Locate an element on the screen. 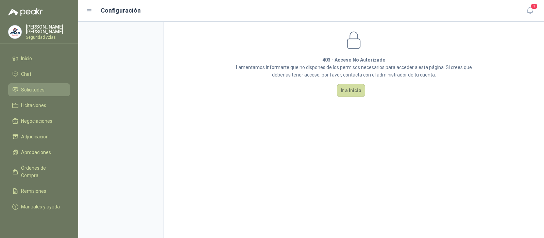 The height and width of the screenshot is (238, 544). h1: 403 - Acceso No Autorizado is located at coordinates (354, 60).